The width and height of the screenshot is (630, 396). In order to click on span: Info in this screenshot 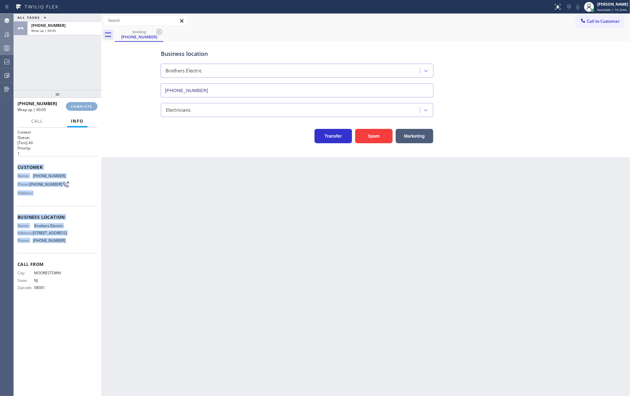, I will do `click(77, 121)`.